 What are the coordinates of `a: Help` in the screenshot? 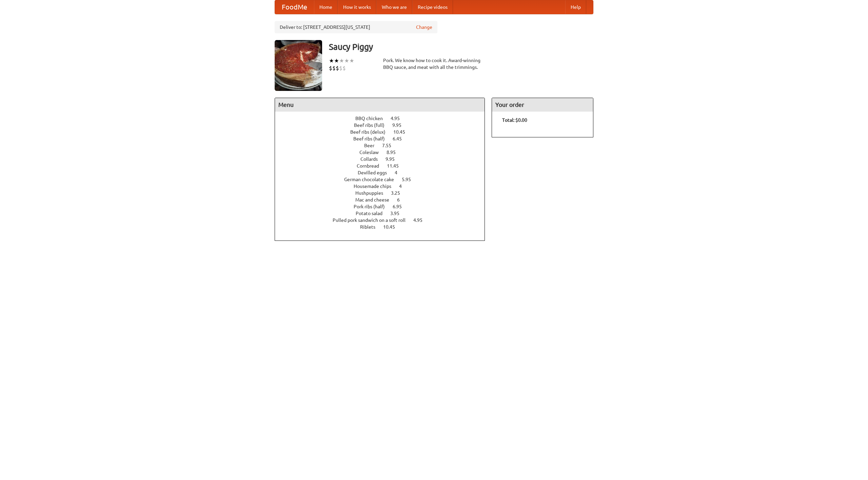 It's located at (576, 7).